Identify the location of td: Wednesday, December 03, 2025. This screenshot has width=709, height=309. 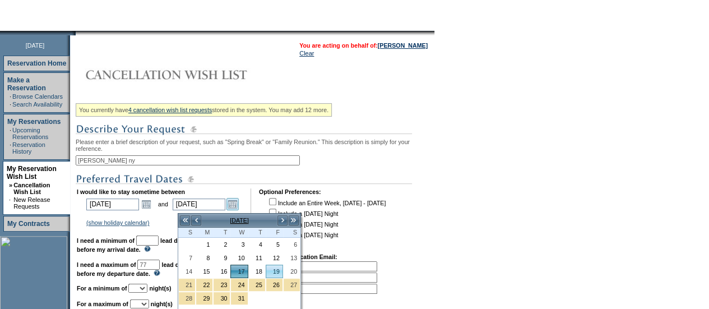
(239, 244).